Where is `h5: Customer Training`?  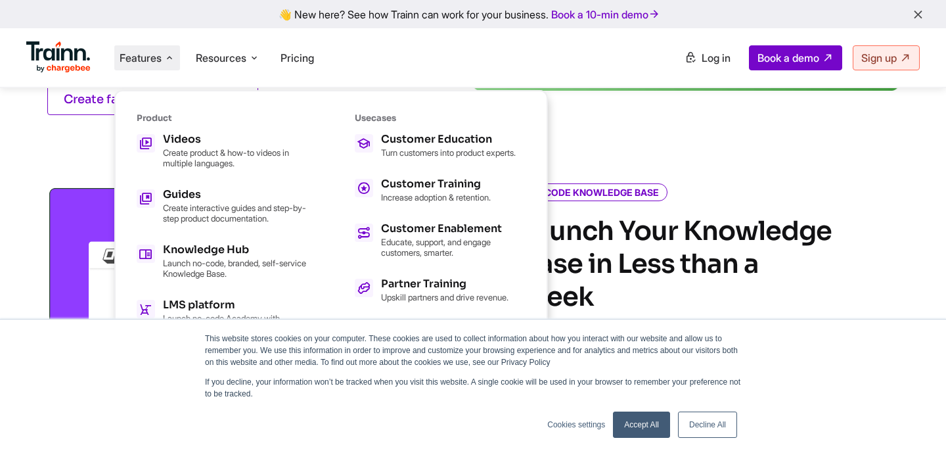
h5: Customer Training is located at coordinates (436, 184).